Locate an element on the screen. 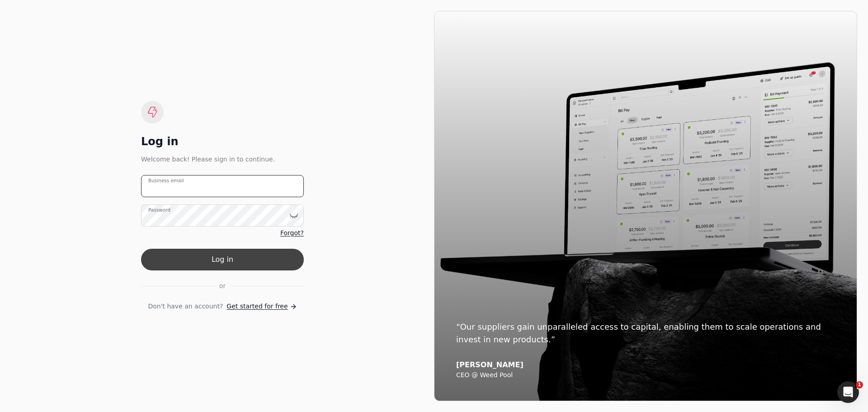 The image size is (868, 412). span: Don't have an account? is located at coordinates (185, 306).